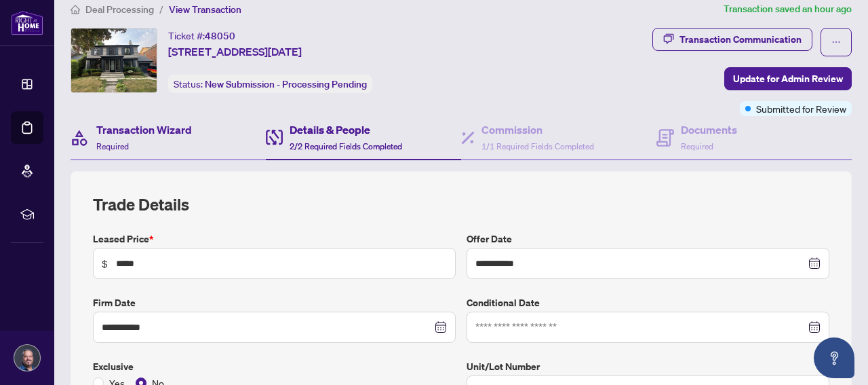 The width and height of the screenshot is (868, 385). I want to click on span: New Submission - Processing Pending, so click(286, 84).